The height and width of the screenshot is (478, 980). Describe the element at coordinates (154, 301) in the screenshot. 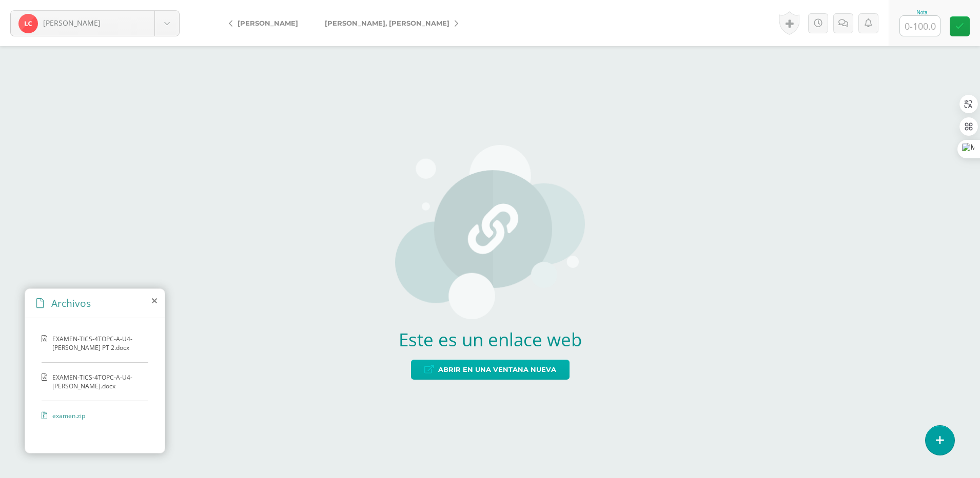

I see `i: close` at that location.